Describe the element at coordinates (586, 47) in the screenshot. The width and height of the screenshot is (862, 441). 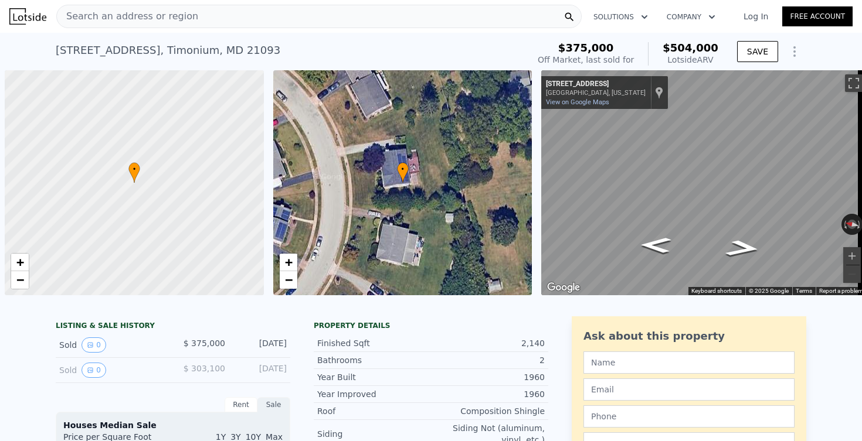
I see `span: $375,000` at that location.